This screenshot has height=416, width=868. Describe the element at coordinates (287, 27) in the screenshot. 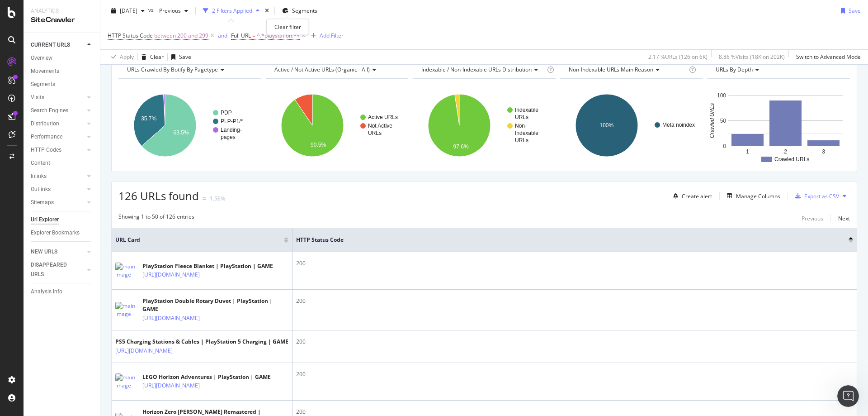

I see `div: Clear filter` at that location.